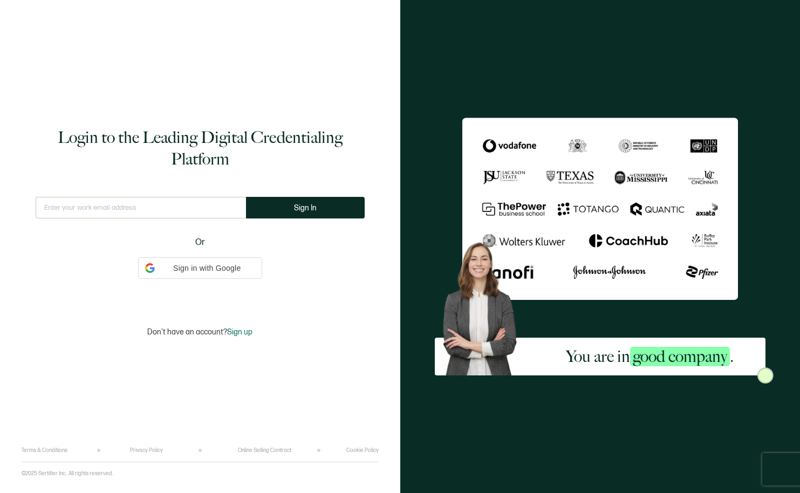 The height and width of the screenshot is (493, 800). Describe the element at coordinates (264, 451) in the screenshot. I see `a: Online Selling Contract` at that location.